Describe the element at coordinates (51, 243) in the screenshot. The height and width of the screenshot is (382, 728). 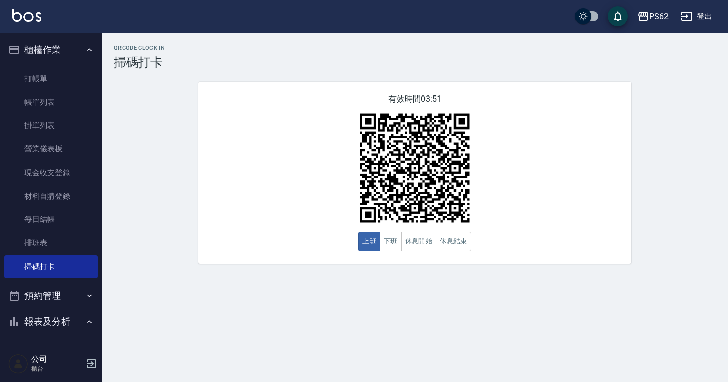
I see `a: 排班表` at that location.